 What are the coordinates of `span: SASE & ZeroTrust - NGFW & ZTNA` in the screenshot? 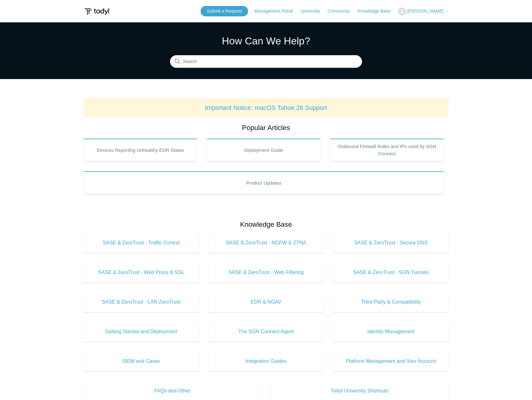 It's located at (266, 243).